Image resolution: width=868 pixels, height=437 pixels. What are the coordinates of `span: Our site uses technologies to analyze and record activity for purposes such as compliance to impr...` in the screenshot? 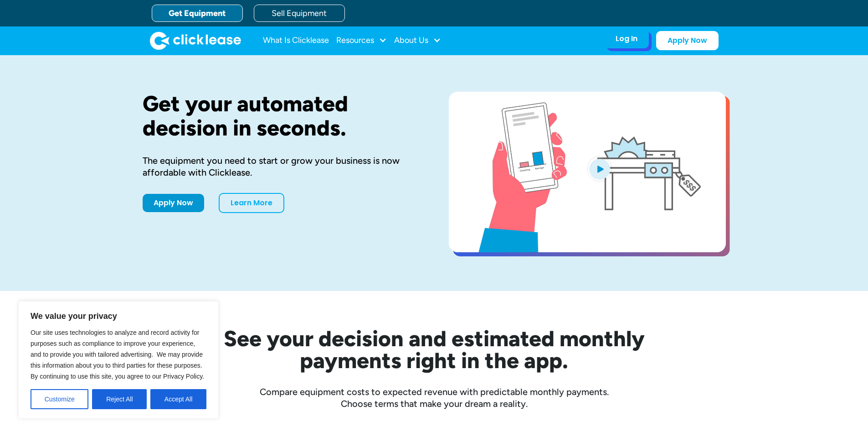 It's located at (117, 354).